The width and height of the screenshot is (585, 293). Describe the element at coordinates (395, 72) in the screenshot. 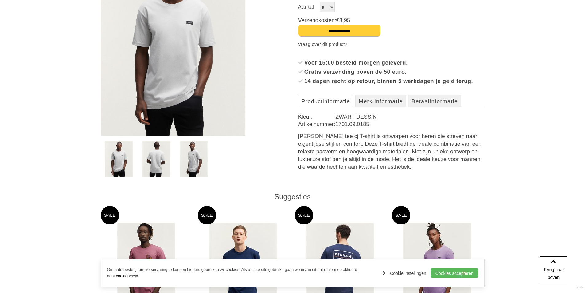

I see `div: Gratis verzending boven de 50 euro.` at that location.